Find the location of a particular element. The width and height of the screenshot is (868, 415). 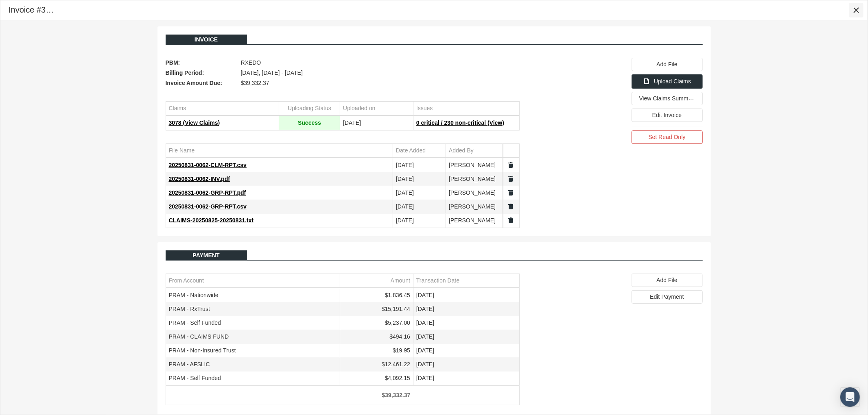

td: PRAM - AFSLIC is located at coordinates (253, 365).